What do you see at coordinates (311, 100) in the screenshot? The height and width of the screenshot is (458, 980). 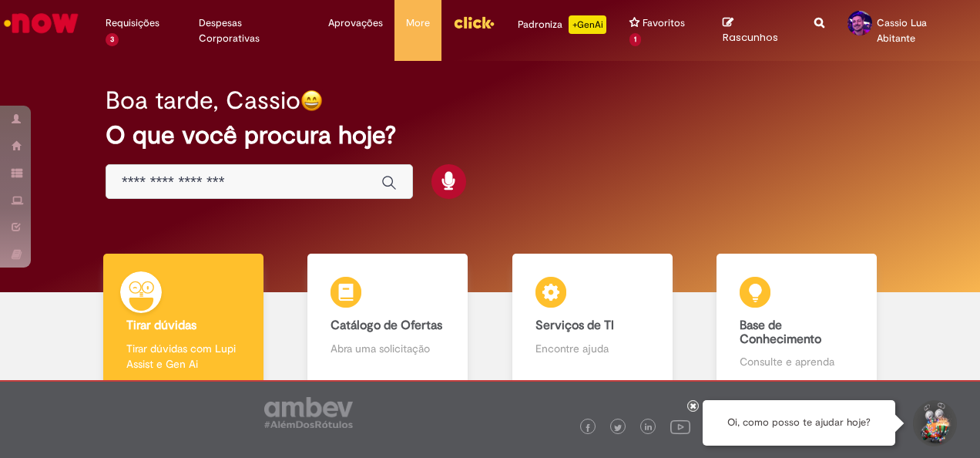 I see `img: happy-face.png` at bounding box center [311, 100].